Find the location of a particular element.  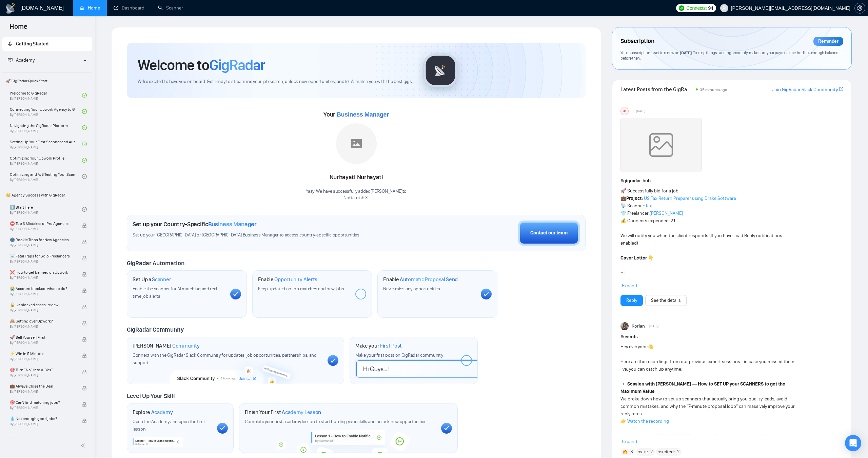

a: export is located at coordinates (841, 89).